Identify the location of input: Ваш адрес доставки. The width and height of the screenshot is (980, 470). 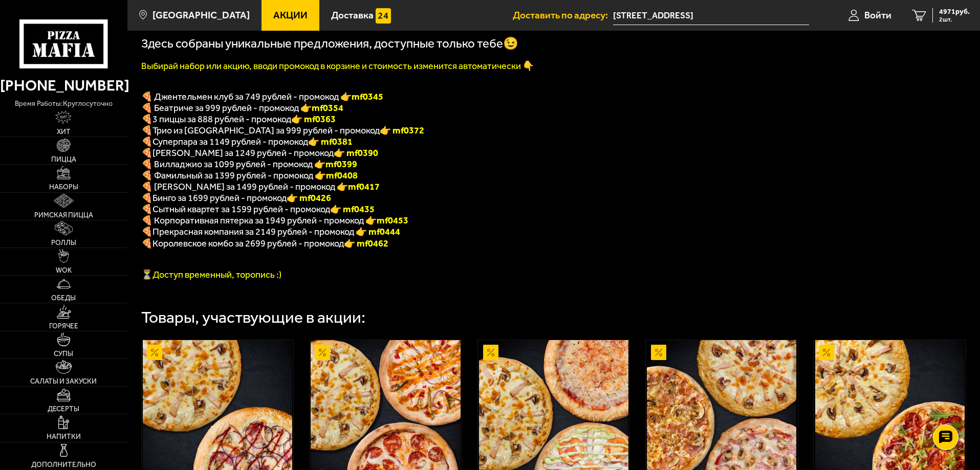
(711, 15).